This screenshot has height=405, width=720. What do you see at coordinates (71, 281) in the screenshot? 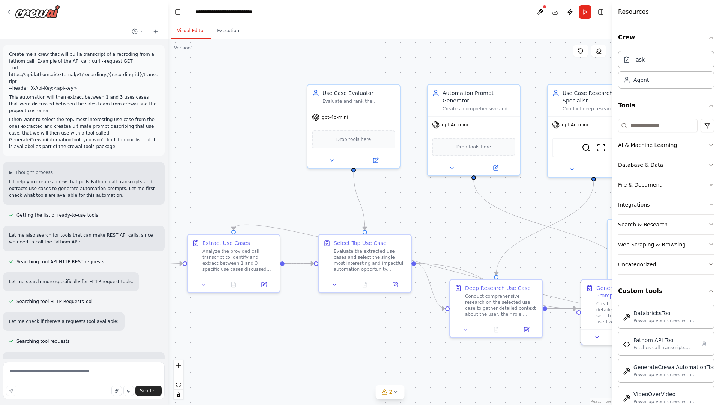
I see `p: Let me search more specifically for HTTP request tools:` at bounding box center [71, 281].